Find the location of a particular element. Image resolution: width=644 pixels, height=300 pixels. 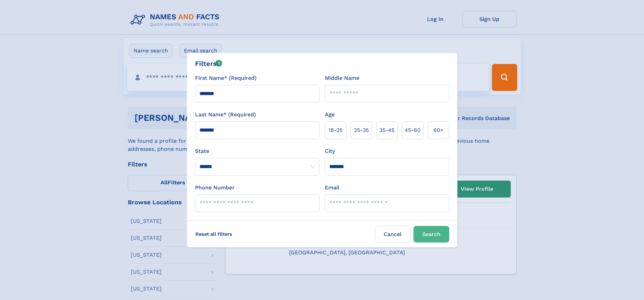

label: Reset all filters is located at coordinates (213, 234).